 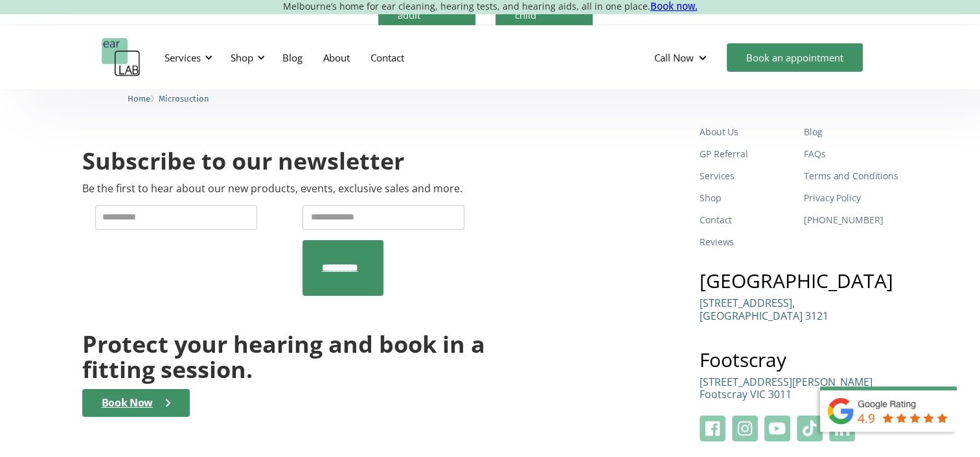 I want to click on a: About Us, so click(x=746, y=132).